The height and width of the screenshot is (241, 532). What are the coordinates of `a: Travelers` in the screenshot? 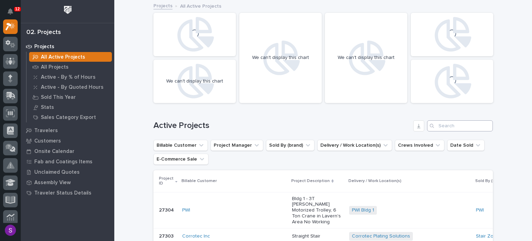 It's located at (68, 130).